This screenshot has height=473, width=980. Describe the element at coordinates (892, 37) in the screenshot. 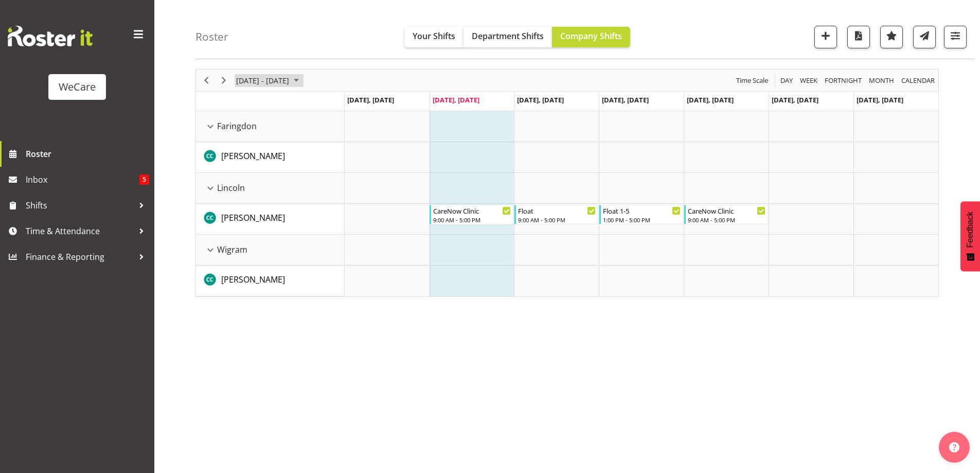

I see `button: Highlight an important date within the roster.` at that location.